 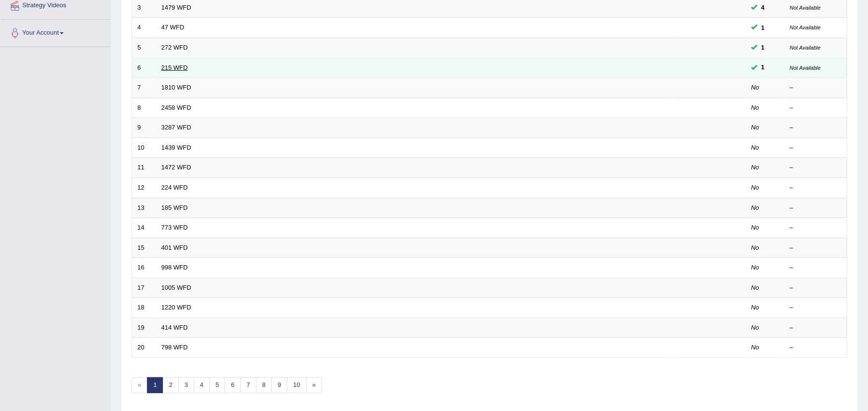 I want to click on a: 10, so click(x=297, y=385).